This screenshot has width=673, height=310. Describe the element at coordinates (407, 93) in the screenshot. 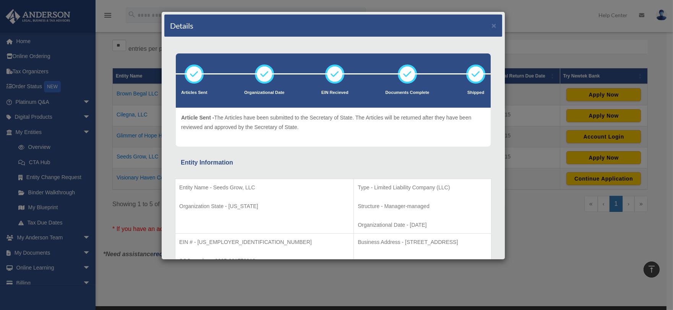

I see `p: Documents Complete` at that location.